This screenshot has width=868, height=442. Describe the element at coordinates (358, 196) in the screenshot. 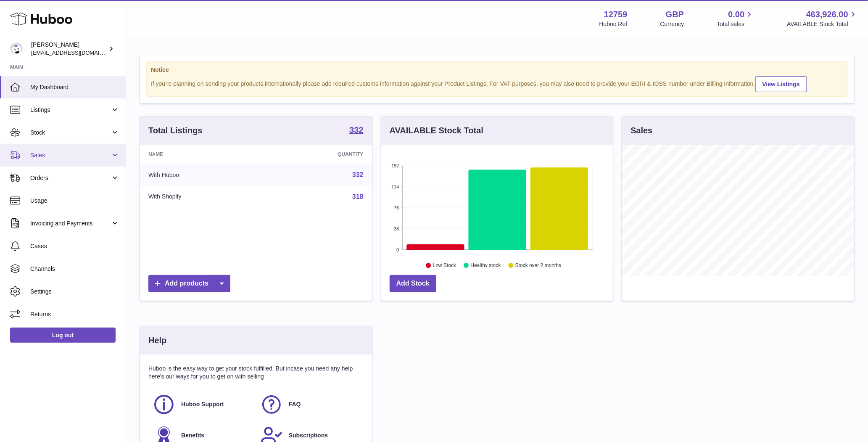

I see `a: 318` at that location.